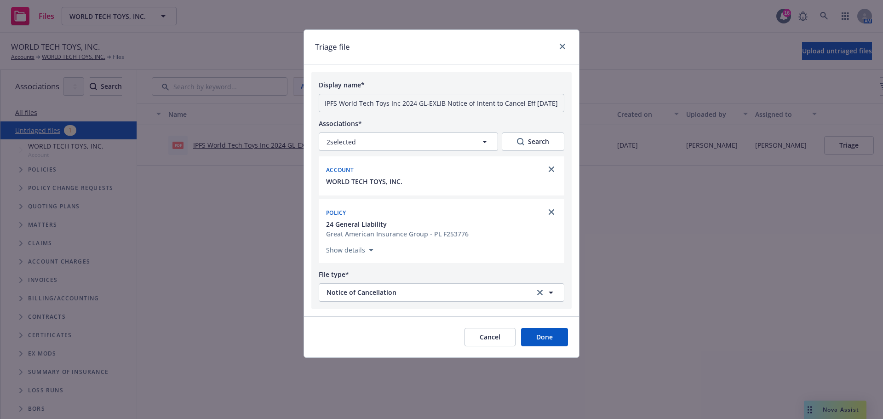 The height and width of the screenshot is (419, 883). What do you see at coordinates (332, 47) in the screenshot?
I see `h1: Triage file` at bounding box center [332, 47].